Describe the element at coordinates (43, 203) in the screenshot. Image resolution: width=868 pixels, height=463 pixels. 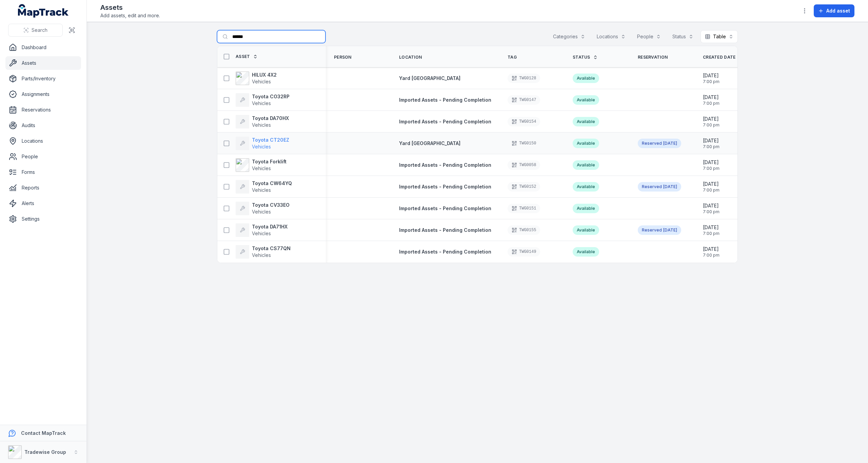
I see `a: Alerts` at that location.